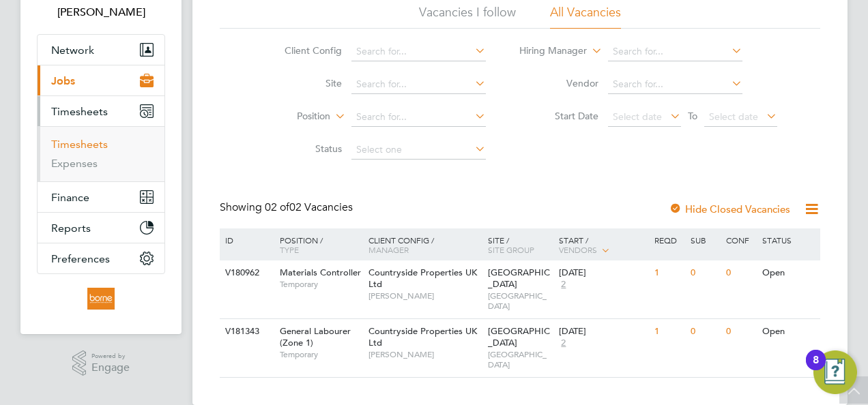 Image resolution: width=868 pixels, height=405 pixels. Describe the element at coordinates (111, 367) in the screenshot. I see `span: Engage` at that location.